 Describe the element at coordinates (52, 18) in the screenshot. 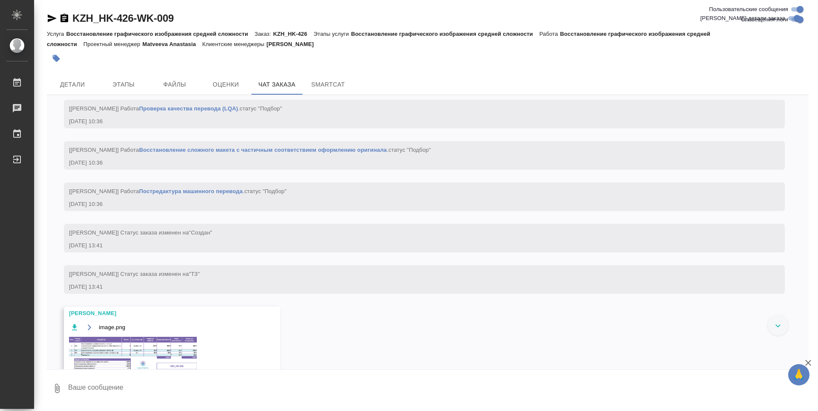

I see `button: Скопировать ссылку для ЯМессенджера` at that location.